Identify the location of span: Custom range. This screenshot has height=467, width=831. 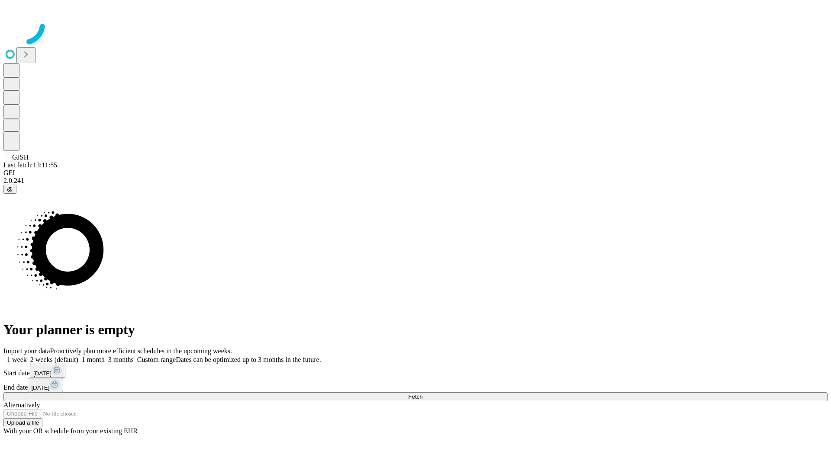
(156, 360).